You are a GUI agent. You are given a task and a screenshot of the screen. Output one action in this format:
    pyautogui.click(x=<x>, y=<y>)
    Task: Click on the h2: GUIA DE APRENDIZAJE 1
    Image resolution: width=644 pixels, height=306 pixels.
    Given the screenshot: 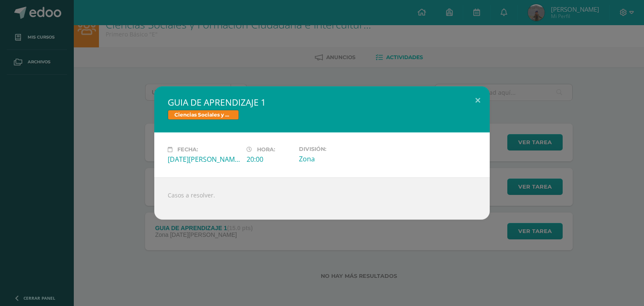 What is the action you would take?
    pyautogui.click(x=322, y=103)
    